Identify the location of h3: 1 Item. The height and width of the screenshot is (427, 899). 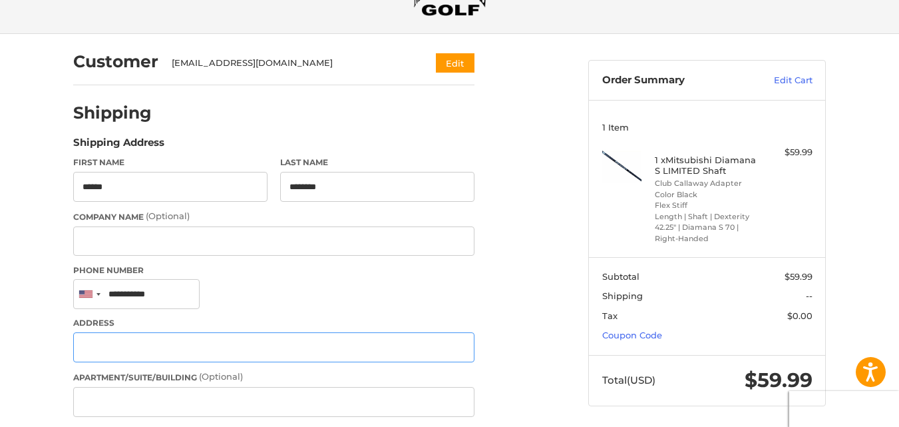
(707, 127).